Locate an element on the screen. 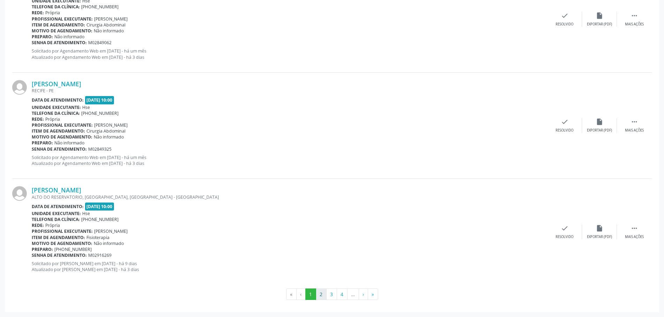 The width and height of the screenshot is (664, 317). button: Go to page 1 is located at coordinates (310, 295).